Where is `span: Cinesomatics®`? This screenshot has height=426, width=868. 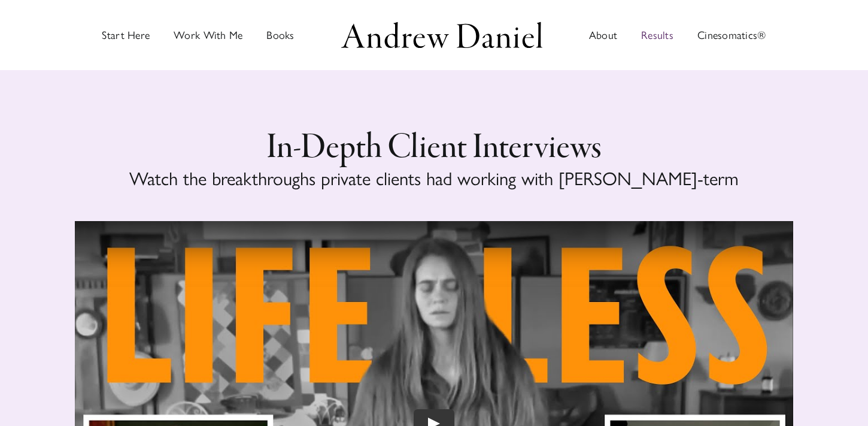
span: Cinesomatics® is located at coordinates (732, 35).